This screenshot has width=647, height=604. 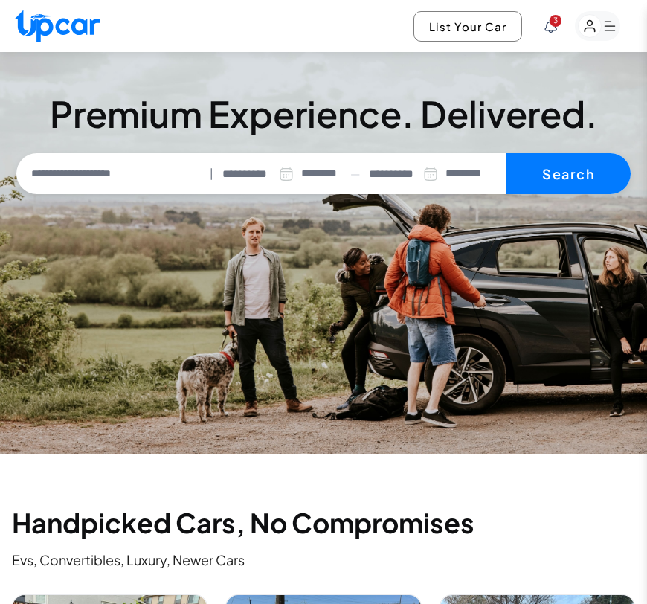 I want to click on h2: Handpicked Cars, No Compromises, so click(x=324, y=523).